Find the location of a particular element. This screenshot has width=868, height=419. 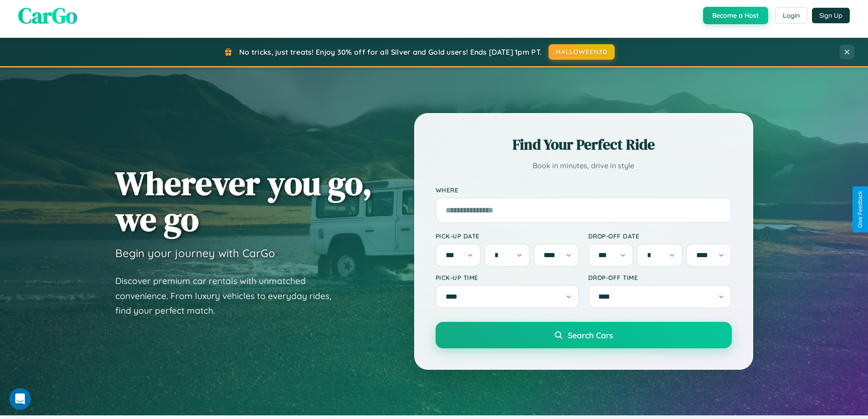

label: Pick-up Time is located at coordinates (507, 277).